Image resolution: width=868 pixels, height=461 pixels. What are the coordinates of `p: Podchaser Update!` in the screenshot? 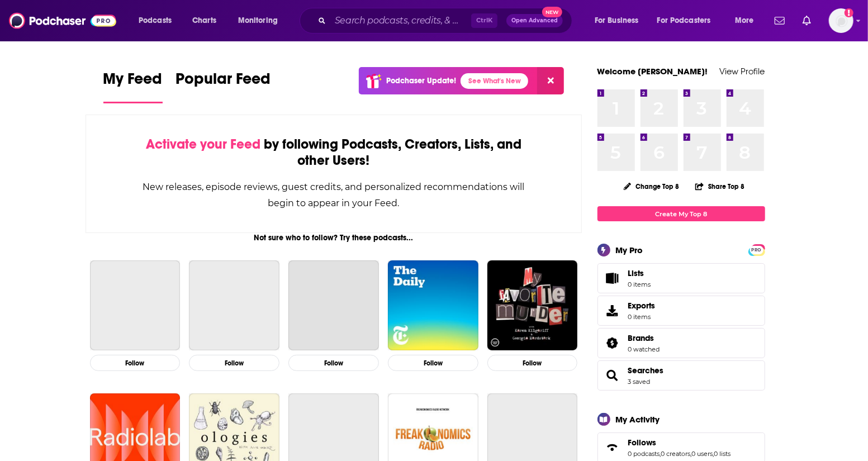 It's located at (421, 80).